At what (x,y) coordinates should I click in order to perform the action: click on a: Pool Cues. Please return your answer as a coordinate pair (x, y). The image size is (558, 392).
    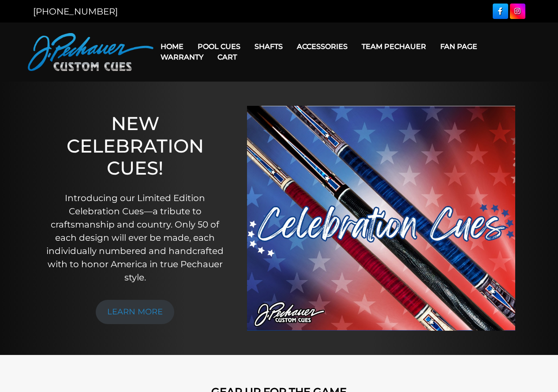
    Looking at the image, I should click on (219, 46).